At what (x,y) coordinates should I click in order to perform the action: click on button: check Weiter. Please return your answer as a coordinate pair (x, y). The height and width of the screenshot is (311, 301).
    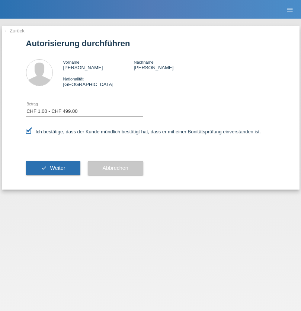
    Looking at the image, I should click on (53, 168).